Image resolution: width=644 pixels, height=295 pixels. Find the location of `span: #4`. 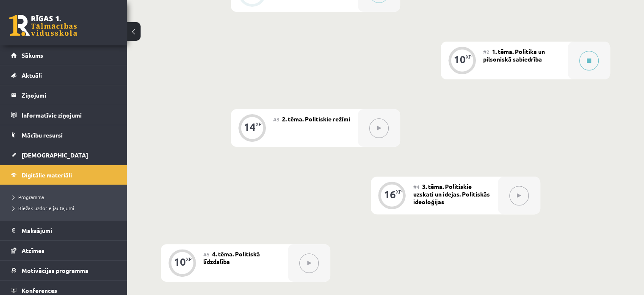

span: #4 is located at coordinates (416, 187).